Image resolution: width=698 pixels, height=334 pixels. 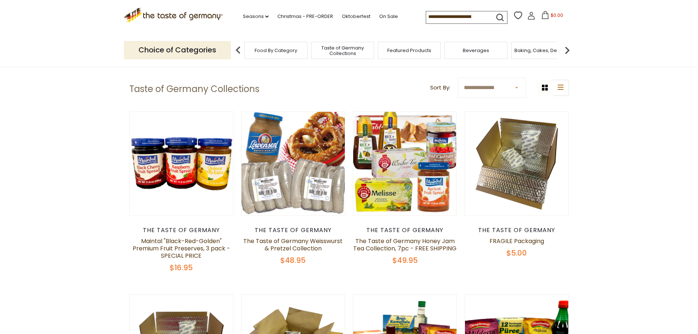 I want to click on a: Seasons, so click(x=256, y=16).